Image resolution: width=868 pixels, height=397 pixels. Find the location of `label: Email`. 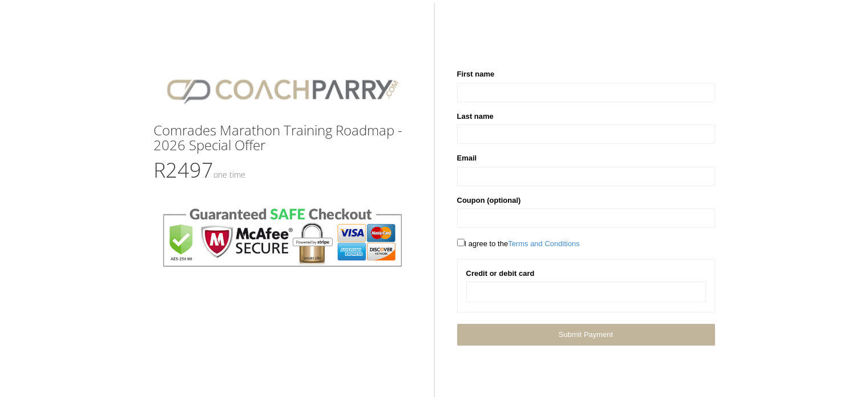

label: Email is located at coordinates (467, 158).